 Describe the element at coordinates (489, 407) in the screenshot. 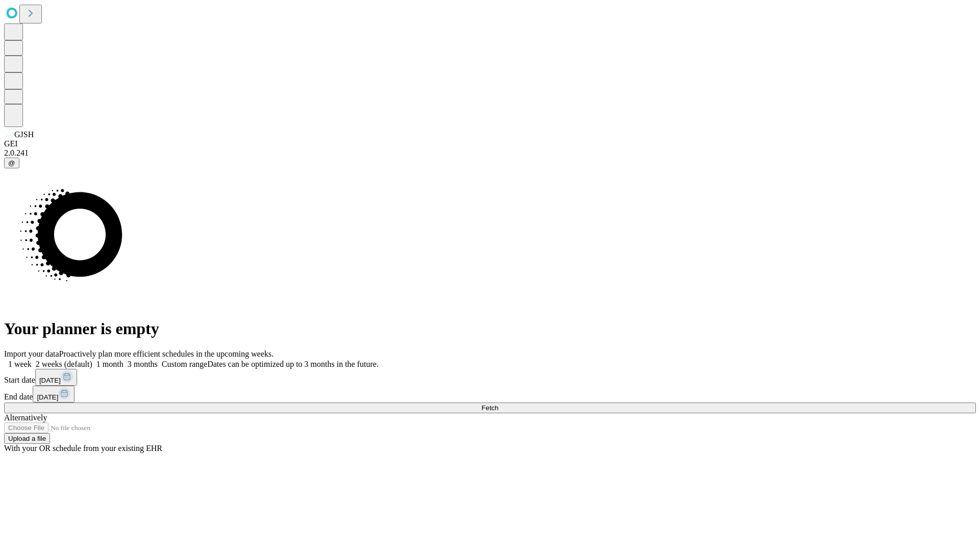

I see `span: Fetch` at that location.